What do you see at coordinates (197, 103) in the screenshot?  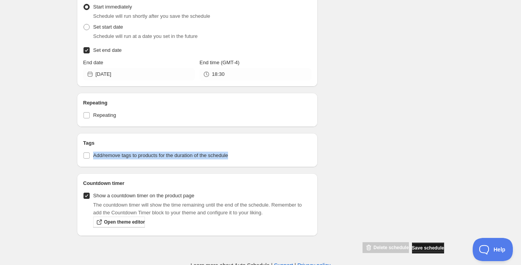 I see `h2: Repeating` at bounding box center [197, 103].